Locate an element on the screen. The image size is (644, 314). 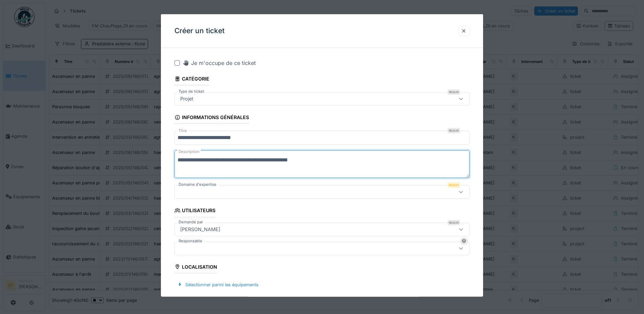
label: Type de ticket is located at coordinates (191, 91).